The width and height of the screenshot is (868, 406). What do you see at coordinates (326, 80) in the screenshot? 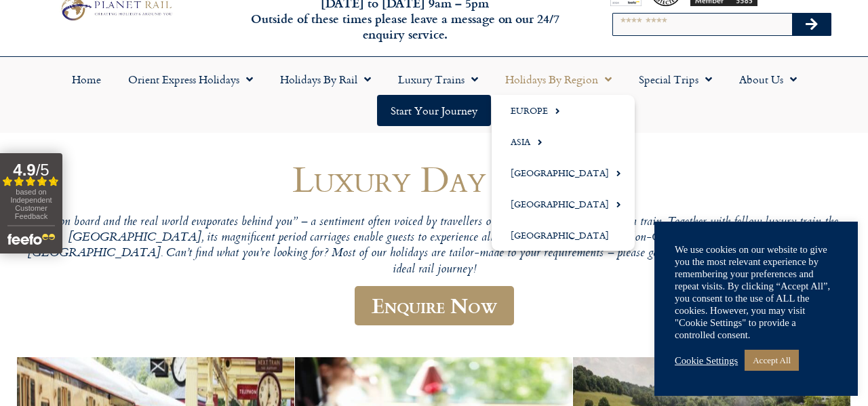
I see `a: Holidays by Rail` at bounding box center [326, 80].